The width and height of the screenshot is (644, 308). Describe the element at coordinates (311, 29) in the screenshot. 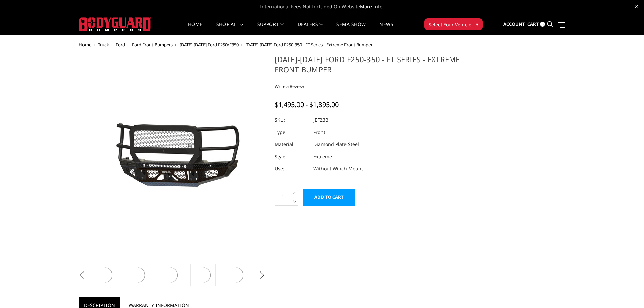

I see `a: Dealers` at that location.